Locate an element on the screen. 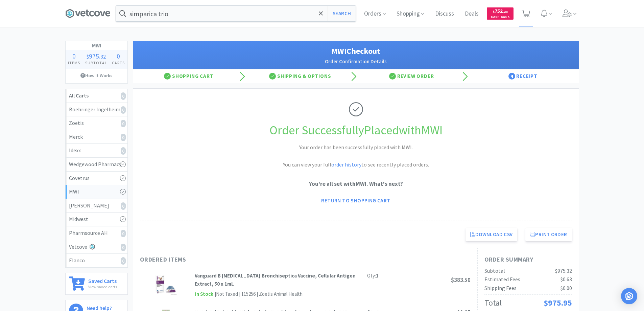  button: Search is located at coordinates (341, 14).